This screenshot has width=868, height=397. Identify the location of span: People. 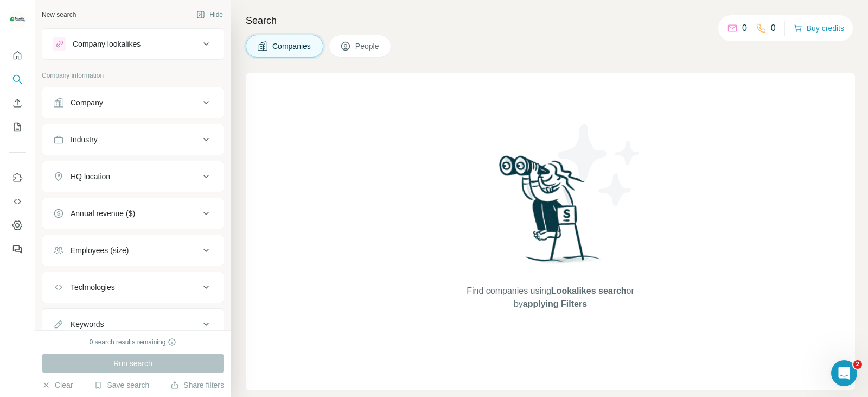
(368, 46).